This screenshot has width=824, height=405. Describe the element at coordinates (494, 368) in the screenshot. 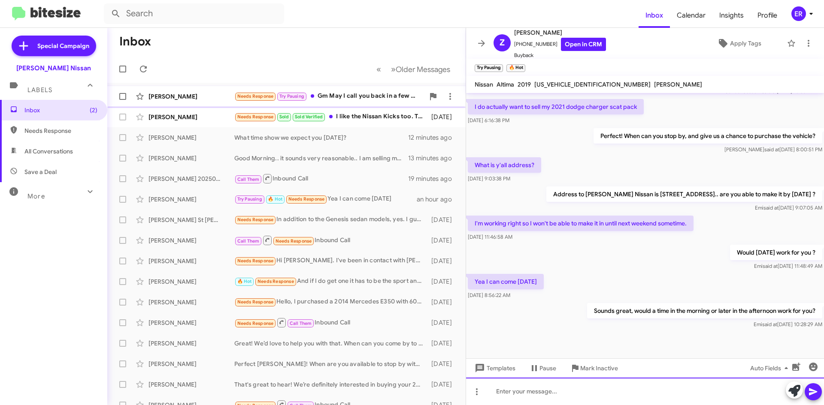

I see `button: Templates` at that location.